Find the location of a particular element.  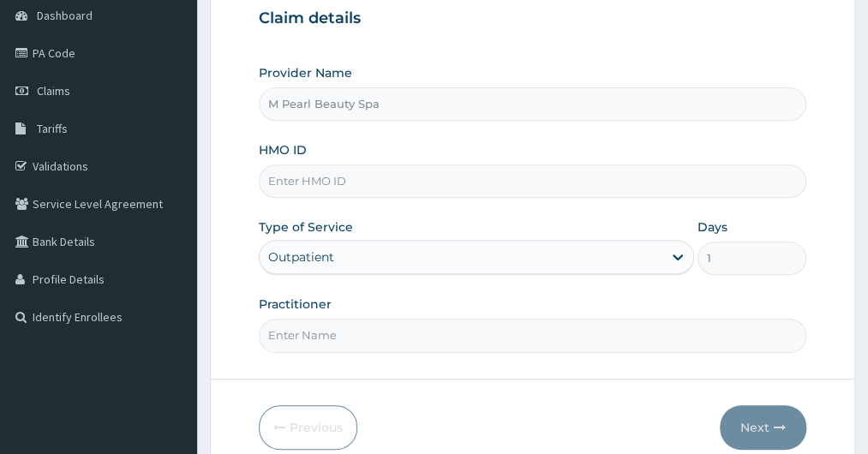

button: Previous is located at coordinates (308, 428).